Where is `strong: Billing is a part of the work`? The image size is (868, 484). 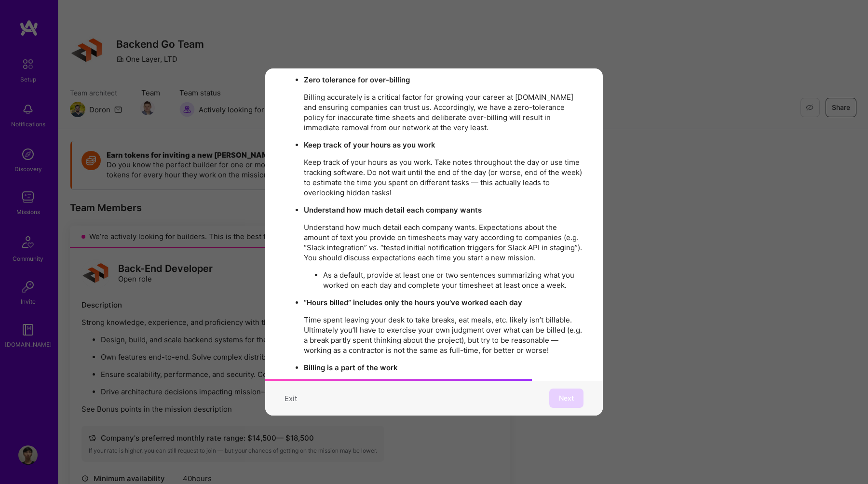
strong: Billing is a part of the work is located at coordinates (351, 367).